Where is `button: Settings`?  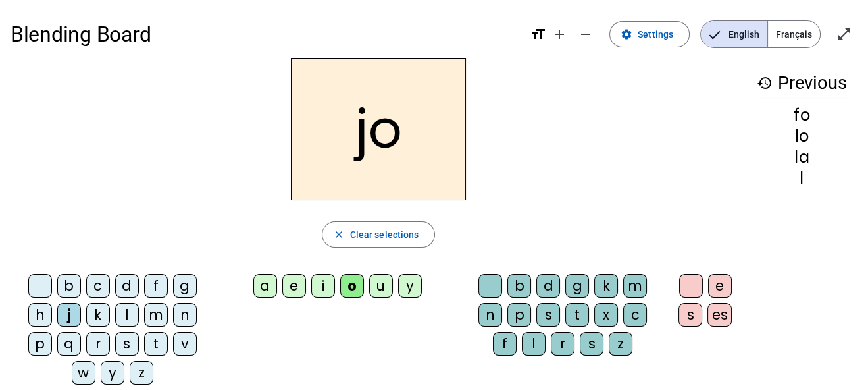
button: Settings is located at coordinates (650, 34).